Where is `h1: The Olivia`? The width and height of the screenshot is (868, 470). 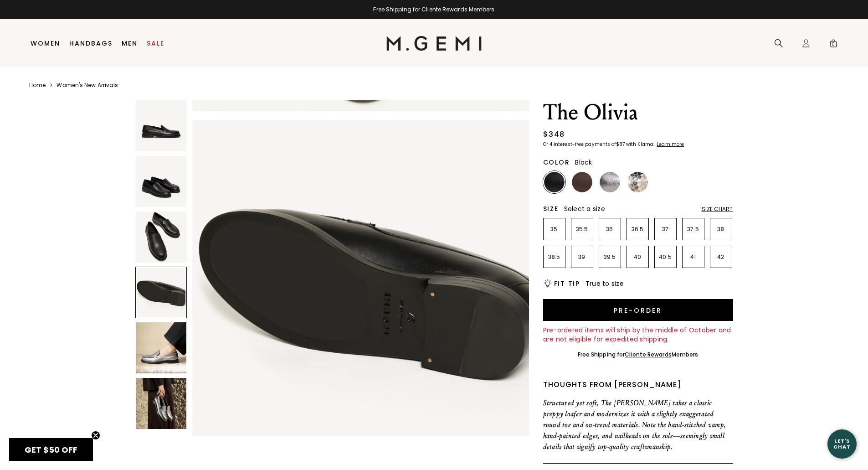 h1: The Olivia is located at coordinates (638, 112).